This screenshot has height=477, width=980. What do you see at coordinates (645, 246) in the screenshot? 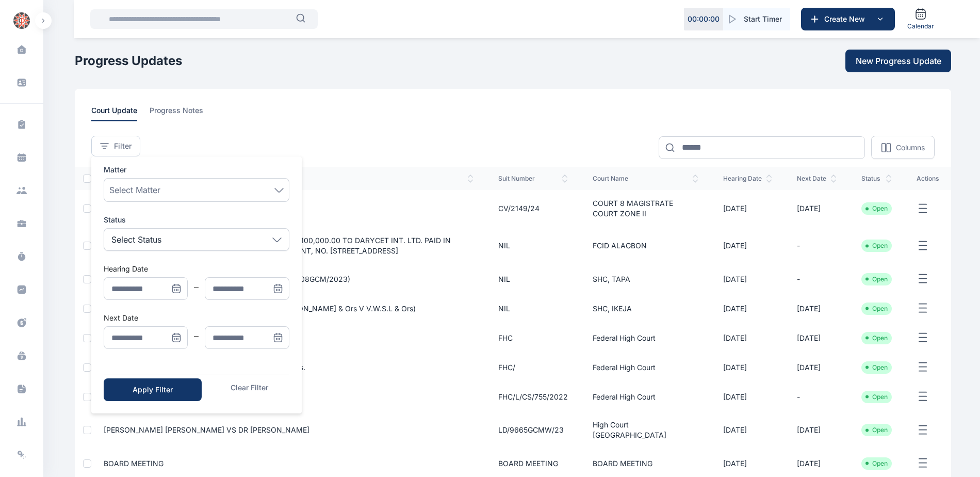
I see `td: FCID ALAGBON` at bounding box center [645, 246].